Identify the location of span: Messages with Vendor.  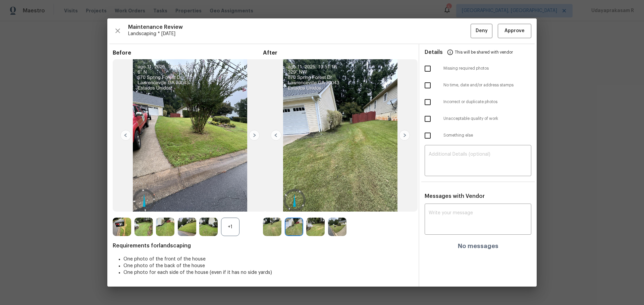
(454, 196).